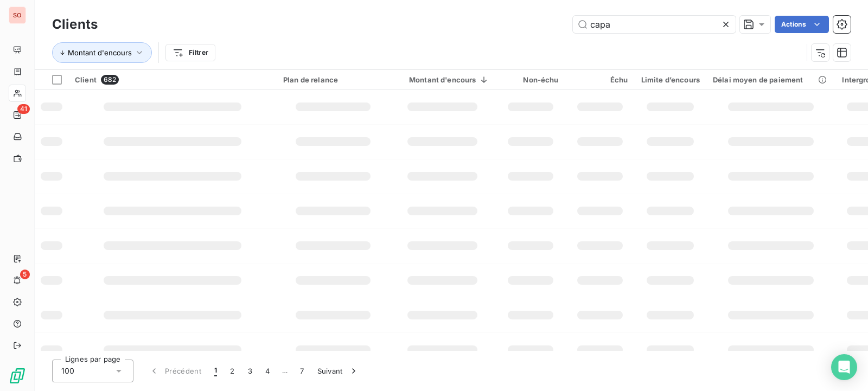 This screenshot has width=868, height=391. What do you see at coordinates (302, 371) in the screenshot?
I see `button: 7` at bounding box center [302, 371].